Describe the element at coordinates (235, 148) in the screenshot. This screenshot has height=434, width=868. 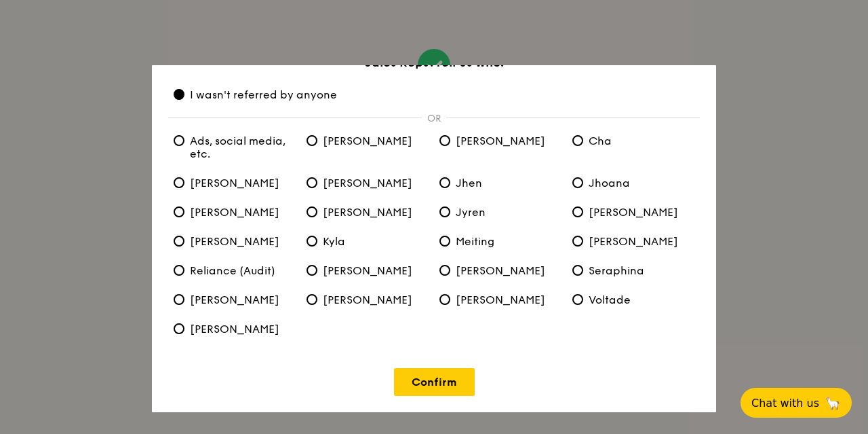
I see `span: Ads, social media, etc.` at that location.